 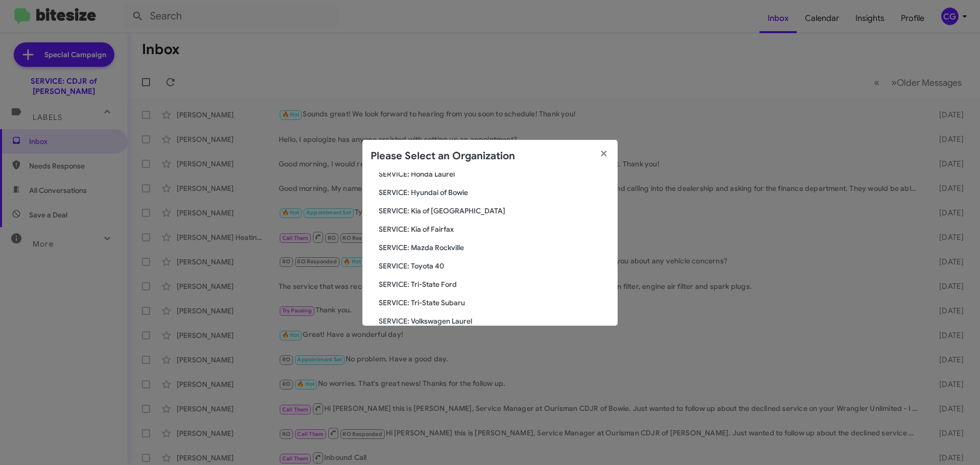 What do you see at coordinates (494, 174) in the screenshot?
I see `span: SERVICE: Honda Laurel` at bounding box center [494, 174].